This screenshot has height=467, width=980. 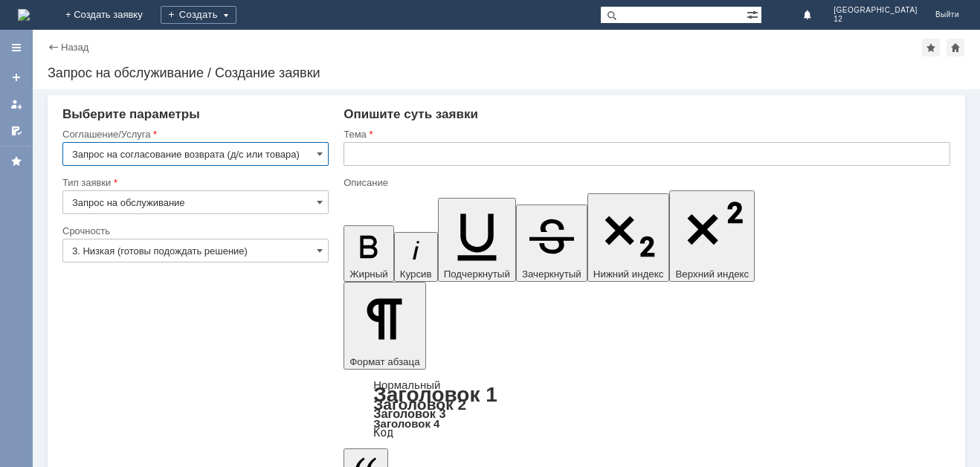 What do you see at coordinates (368, 254) in the screenshot?
I see `button: Жирный` at bounding box center [368, 254].